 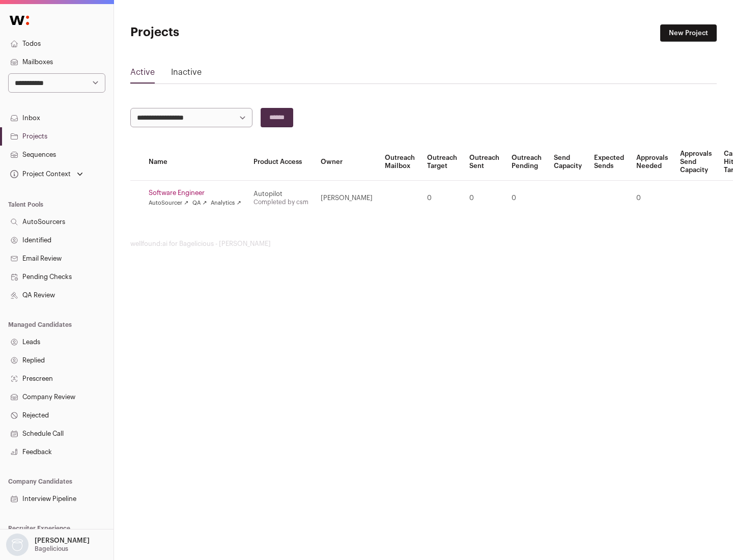 I want to click on th: Product Access, so click(x=281, y=162).